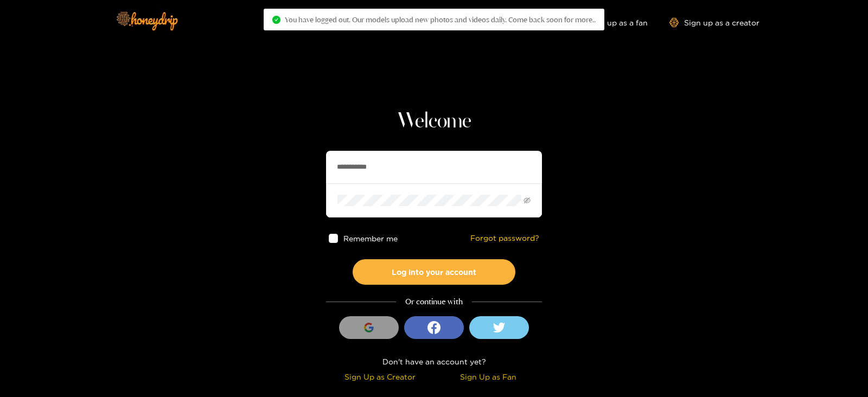 The height and width of the screenshot is (397, 868). Describe the element at coordinates (714, 22) in the screenshot. I see `a: Sign up as a creator` at that location.